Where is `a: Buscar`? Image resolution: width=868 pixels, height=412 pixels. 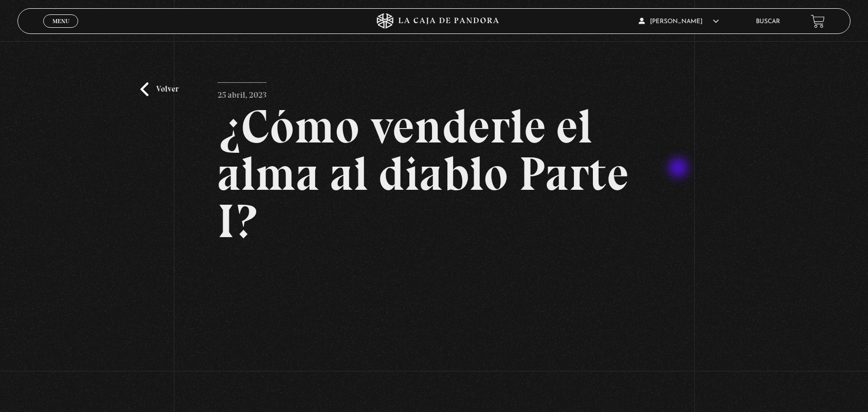
a: Buscar is located at coordinates (767, 22).